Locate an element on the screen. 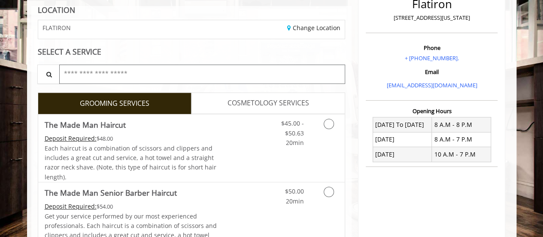 The height and width of the screenshot is (237, 543). span: $50.00 is located at coordinates (294, 191).